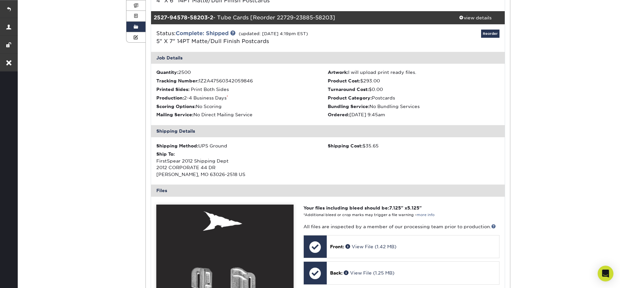 The width and height of the screenshot is (620, 288). What do you see at coordinates (426, 215) in the screenshot?
I see `a: more info` at bounding box center [426, 215].